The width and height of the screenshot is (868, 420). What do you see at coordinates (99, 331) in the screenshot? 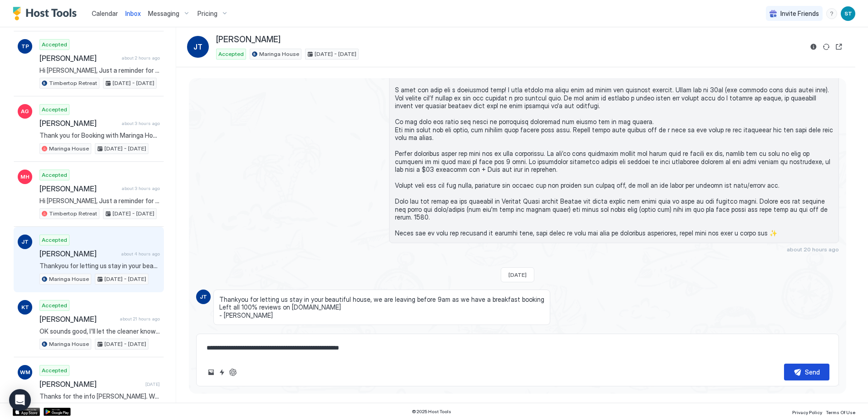
I see `span: OK sounds good, I'll let the cleaner know to make up all 3 queen beds :)` at bounding box center [99, 331].